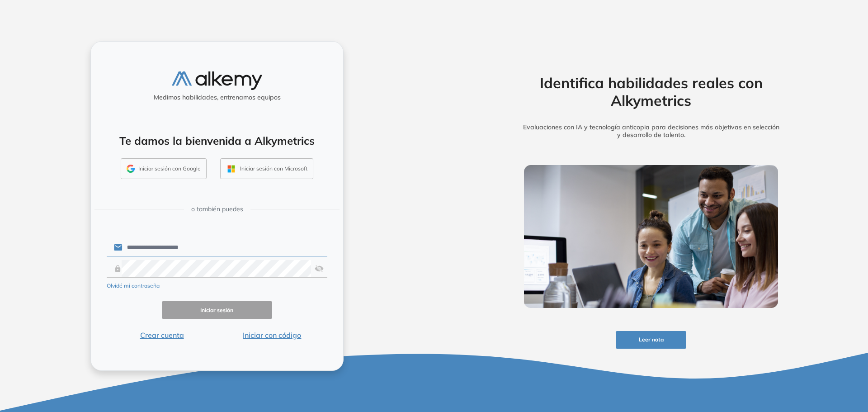 This screenshot has height=412, width=868. I want to click on h5: Evaluaciones con IA y tecnología anticopia para decisiones más objetivas en selección y desarroll..., so click(652, 131).